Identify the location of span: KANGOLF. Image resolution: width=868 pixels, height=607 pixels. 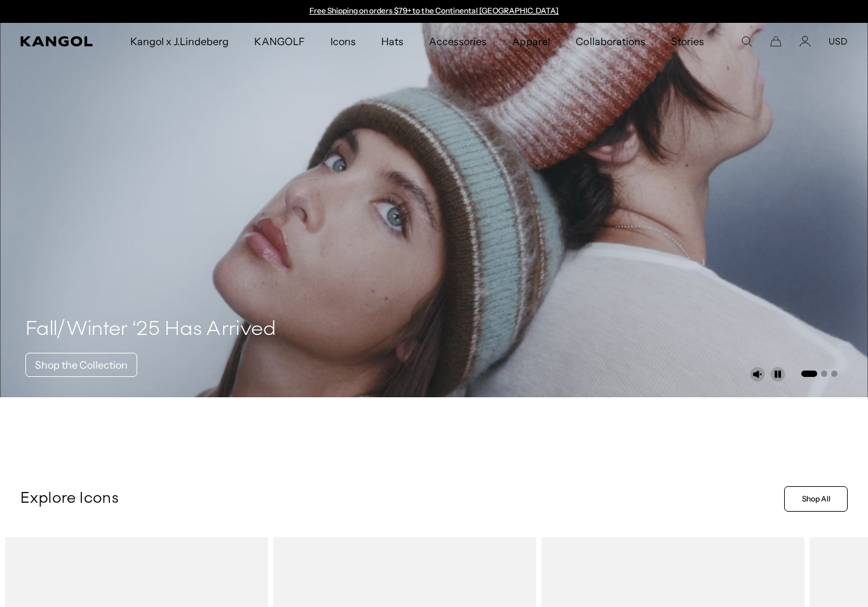
(279, 41).